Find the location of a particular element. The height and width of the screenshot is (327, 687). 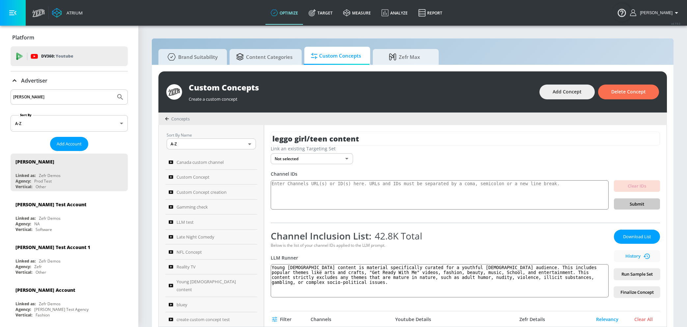

button: Add Account is located at coordinates (69, 144).